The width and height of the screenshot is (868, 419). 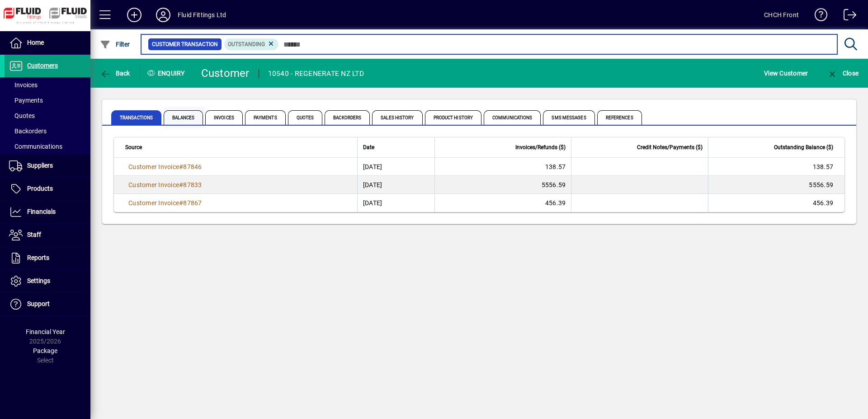 I want to click on span: Outstanding Balance ($), so click(x=803, y=147).